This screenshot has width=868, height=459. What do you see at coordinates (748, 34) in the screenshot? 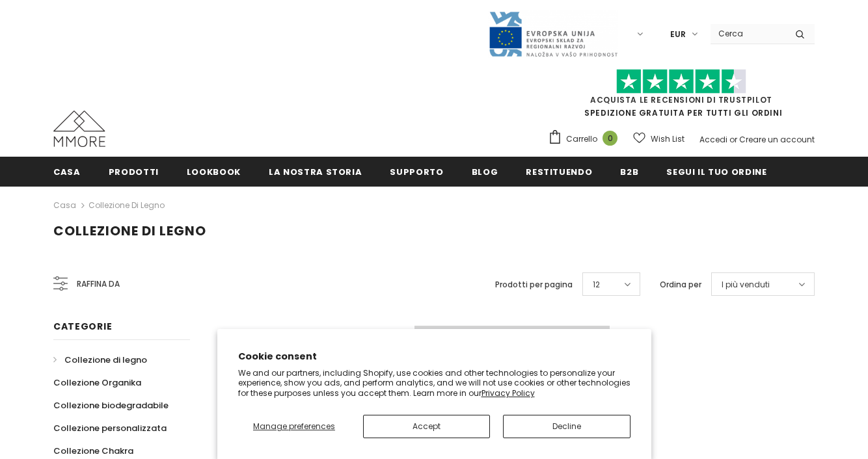
I see `input: Search Site` at bounding box center [748, 34].